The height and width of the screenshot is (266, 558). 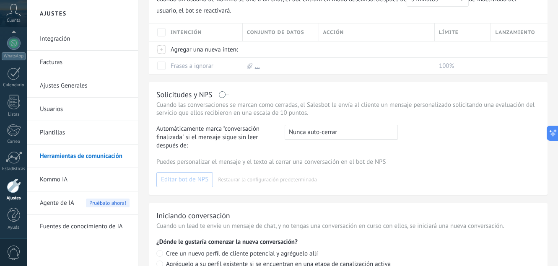 What do you see at coordinates (108, 203) in the screenshot?
I see `span: Pruébalo ahora!` at bounding box center [108, 203].